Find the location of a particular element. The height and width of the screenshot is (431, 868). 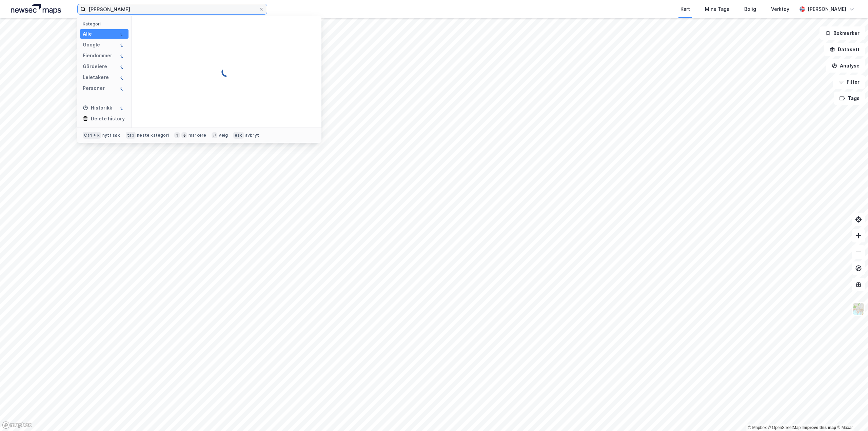

img: Z is located at coordinates (858, 309).